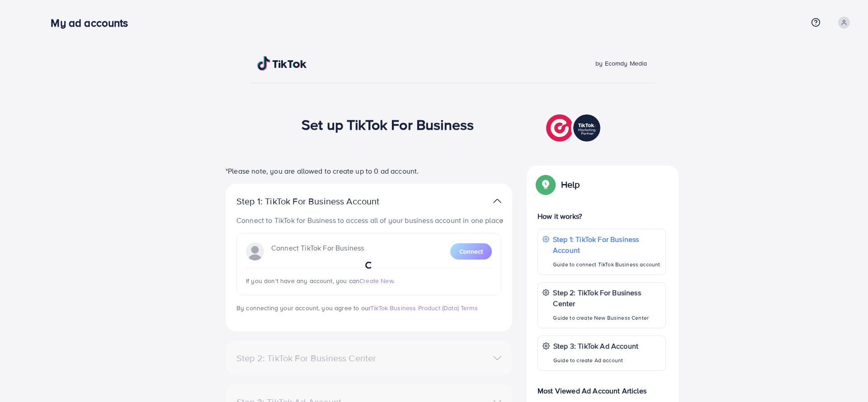 The height and width of the screenshot is (402, 868). Describe the element at coordinates (369, 171) in the screenshot. I see `p: *Please note, you are allowed to create up to 0 ad account.` at that location.